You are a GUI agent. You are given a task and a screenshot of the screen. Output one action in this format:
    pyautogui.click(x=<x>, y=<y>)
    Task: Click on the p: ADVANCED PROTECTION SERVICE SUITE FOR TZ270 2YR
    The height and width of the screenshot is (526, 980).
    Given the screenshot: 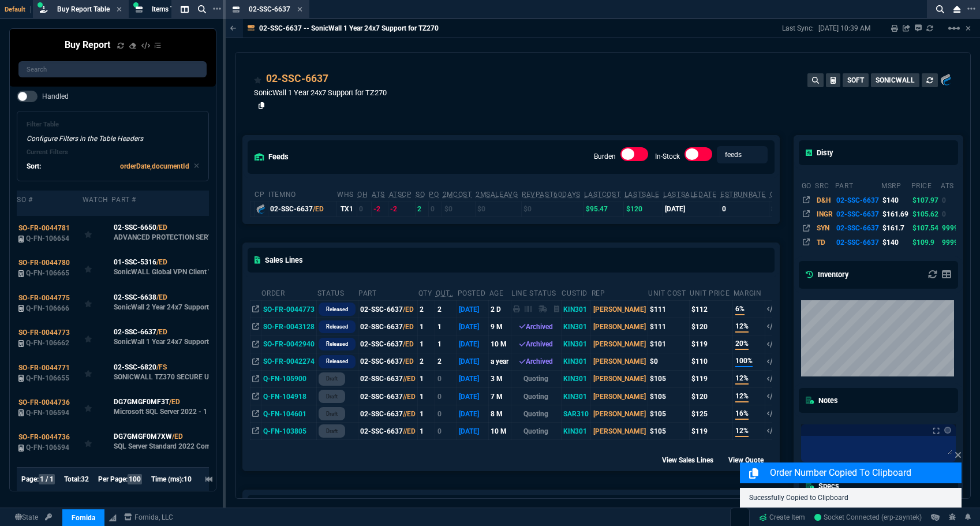 What is the action you would take?
    pyautogui.click(x=185, y=237)
    